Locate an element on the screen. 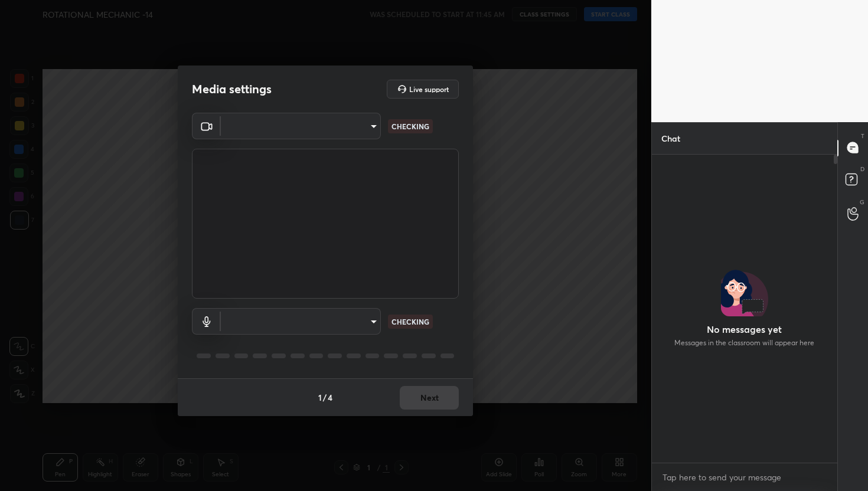 The width and height of the screenshot is (868, 491). p: D is located at coordinates (862, 169).